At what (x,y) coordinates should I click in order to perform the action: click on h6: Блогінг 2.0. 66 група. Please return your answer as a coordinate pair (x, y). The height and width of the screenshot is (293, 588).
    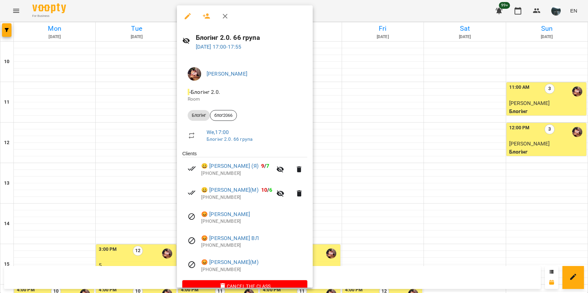
    Looking at the image, I should click on (252, 37).